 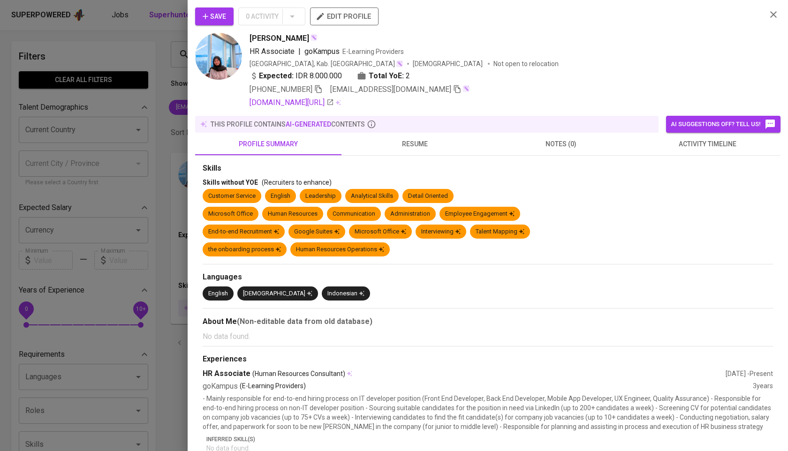 I want to click on div: Leadership, so click(x=320, y=196).